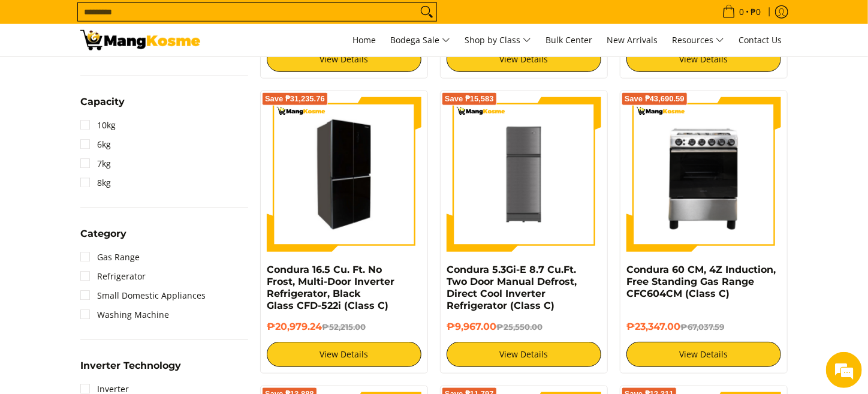  What do you see at coordinates (140, 41) in the screenshot?
I see `img: Class C Home &amp; Business Appliances: Up to 70% Off l Mang Kosme` at bounding box center [140, 41].